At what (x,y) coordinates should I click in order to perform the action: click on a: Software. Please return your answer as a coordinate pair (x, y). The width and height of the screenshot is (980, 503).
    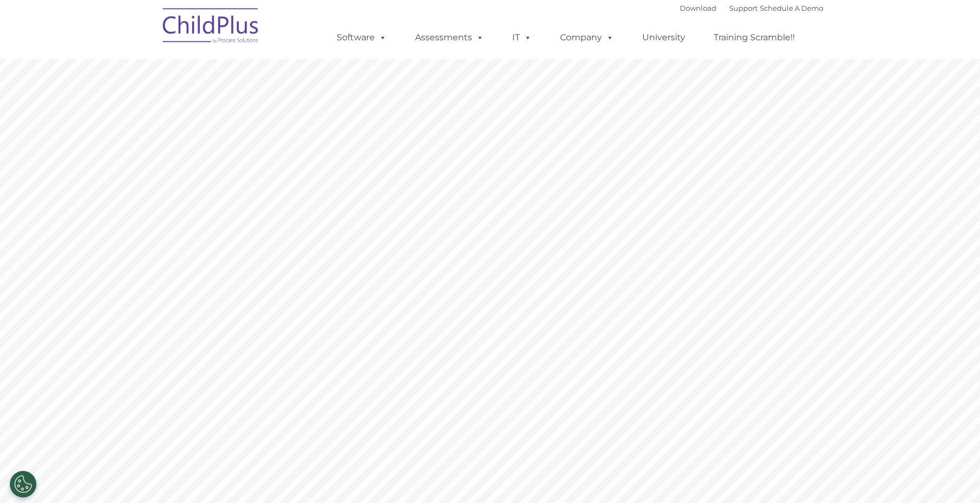
    Looking at the image, I should click on (361, 37).